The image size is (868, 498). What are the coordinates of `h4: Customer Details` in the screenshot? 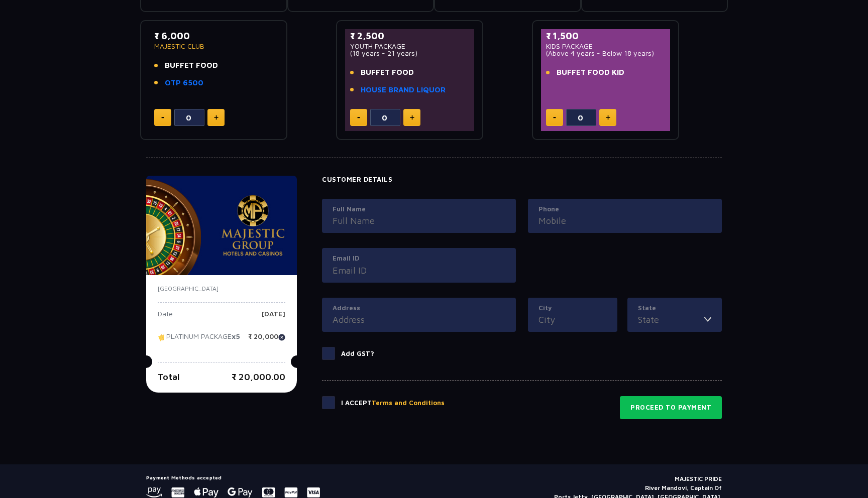 It's located at (522, 180).